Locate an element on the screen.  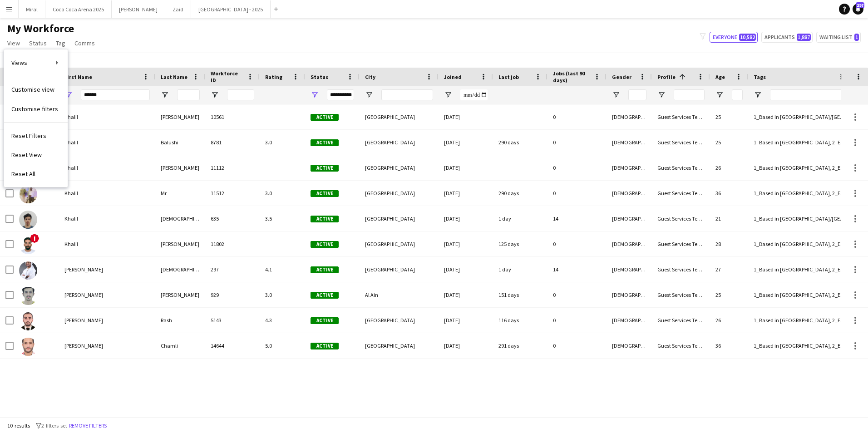
div: Balushi is located at coordinates (180, 142).